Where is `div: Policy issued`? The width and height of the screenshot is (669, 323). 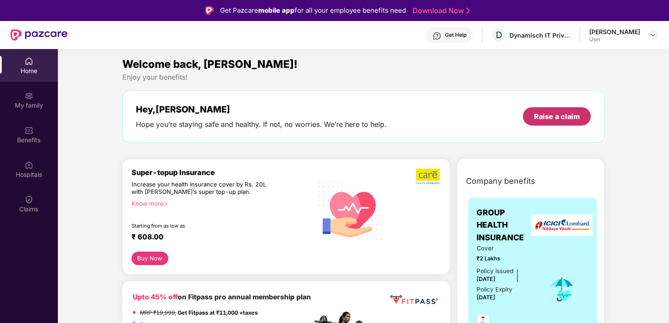 div: Policy issued is located at coordinates (495, 271).